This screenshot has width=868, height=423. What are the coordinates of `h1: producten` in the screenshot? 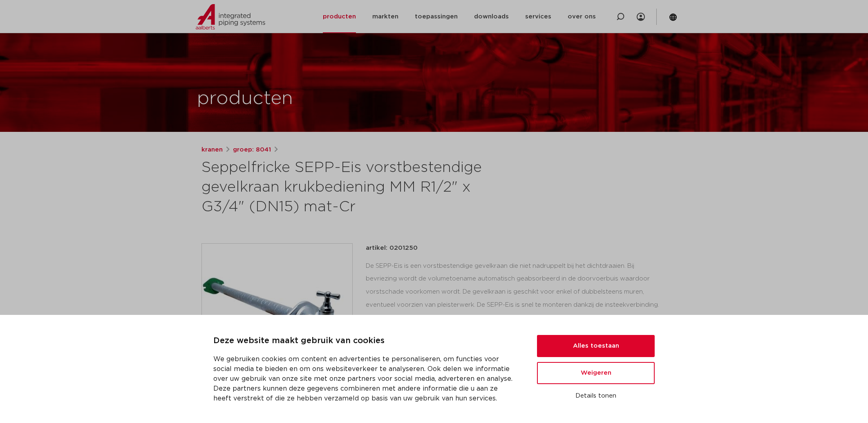 It's located at (245, 99).